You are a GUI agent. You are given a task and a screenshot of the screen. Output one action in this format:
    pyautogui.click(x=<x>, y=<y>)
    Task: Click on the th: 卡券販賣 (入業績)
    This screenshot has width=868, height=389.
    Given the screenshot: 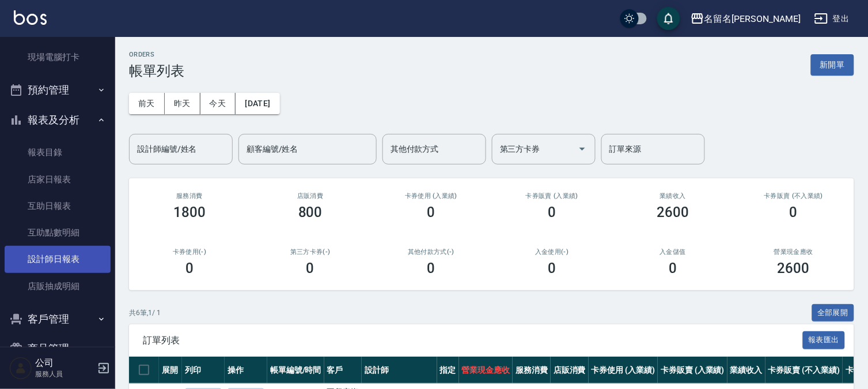 What is the action you would take?
    pyautogui.click(x=692, y=370)
    